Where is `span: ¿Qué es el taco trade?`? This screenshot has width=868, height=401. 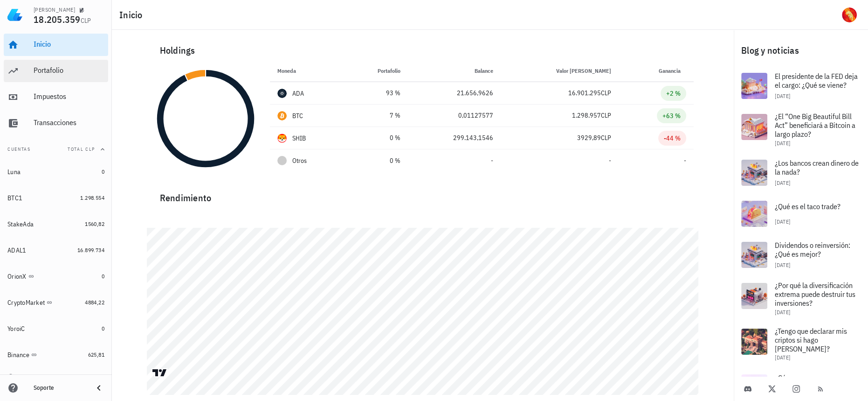
span: ¿Qué es el taco trade? is located at coordinates (808, 206).